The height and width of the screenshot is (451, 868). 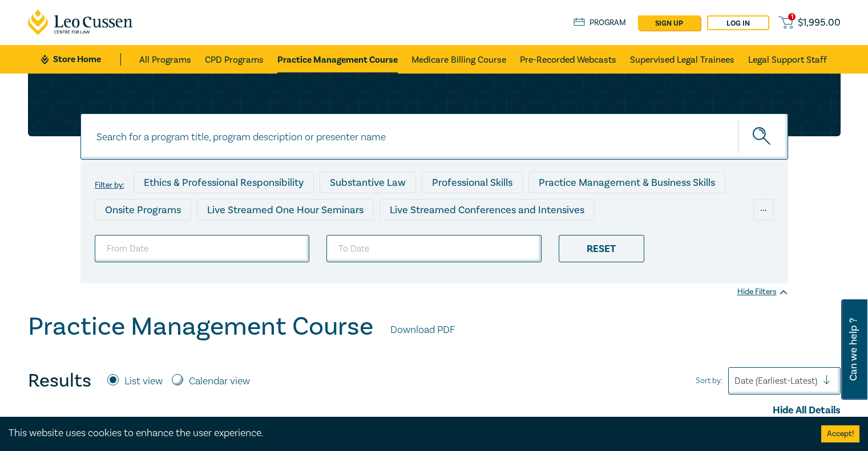 What do you see at coordinates (406, 433) in the screenshot?
I see `div: This website uses cookies to enhance the user experience.` at bounding box center [406, 433].